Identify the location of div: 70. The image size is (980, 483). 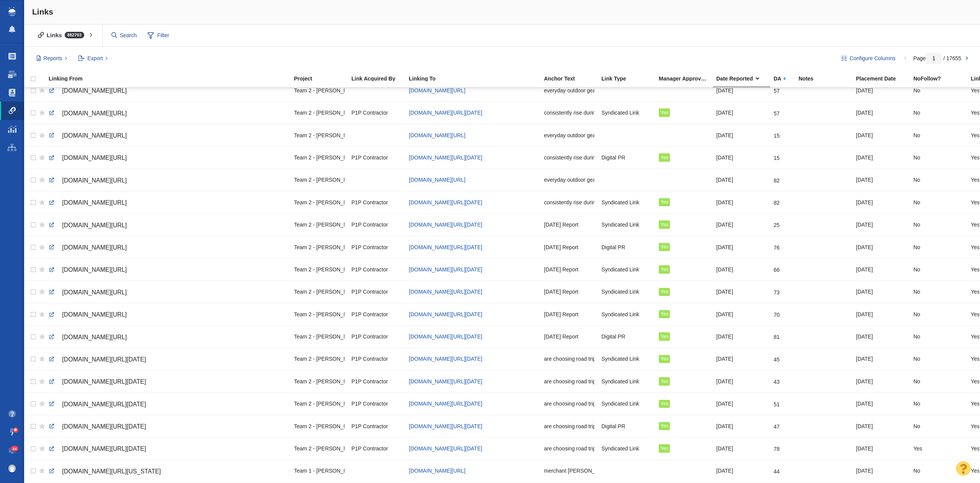
(777, 311).